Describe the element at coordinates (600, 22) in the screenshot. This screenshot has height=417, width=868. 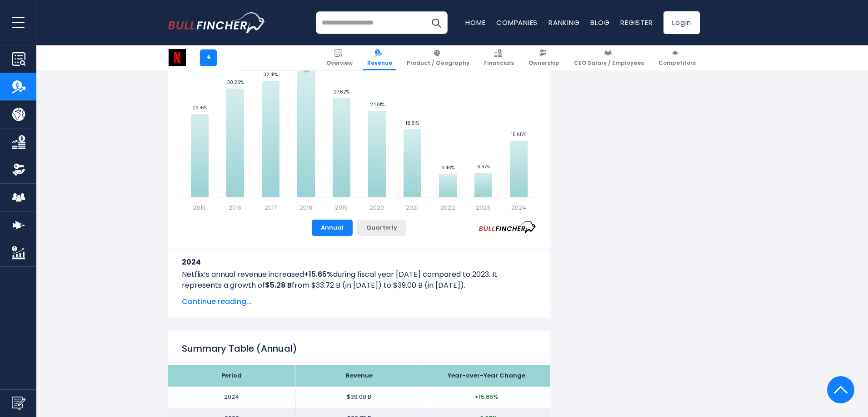
I see `a: Blog` at that location.